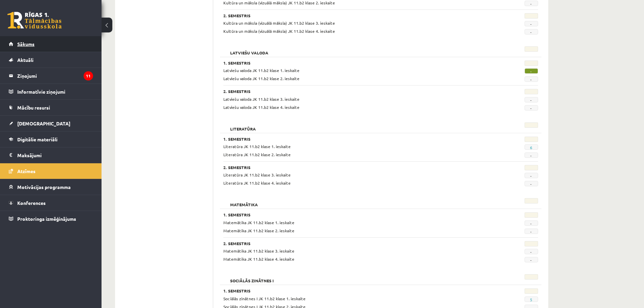 The image size is (644, 308). I want to click on span: Literatūra JK 11.b2 klase 1. ieskaite, so click(257, 146).